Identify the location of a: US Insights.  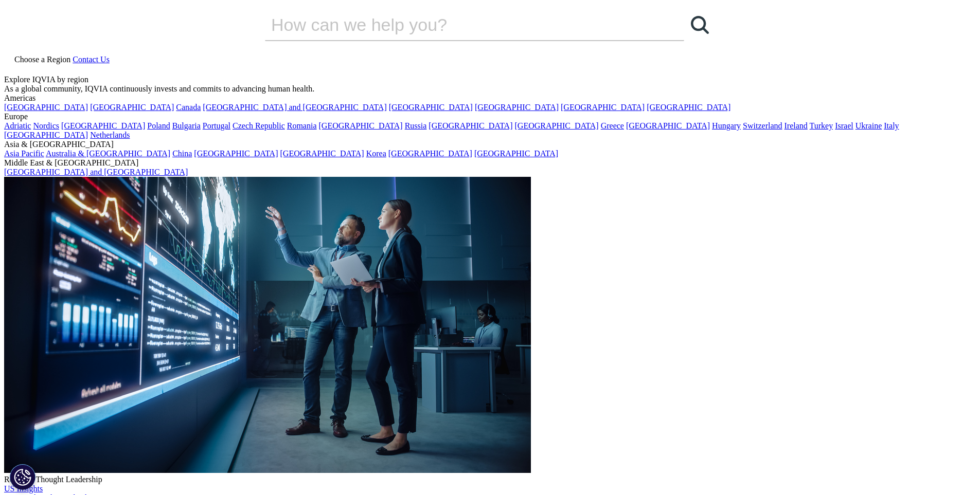
(23, 488).